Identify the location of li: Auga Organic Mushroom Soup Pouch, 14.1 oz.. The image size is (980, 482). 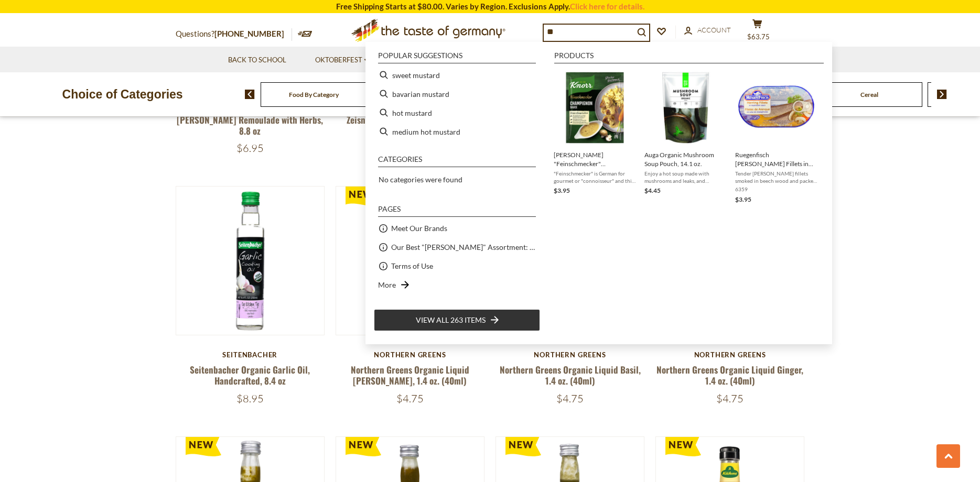
(685, 137).